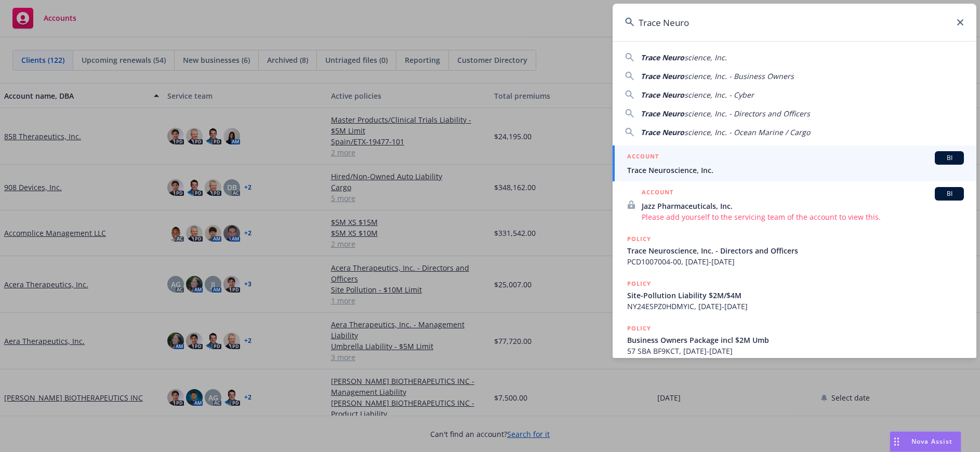 This screenshot has width=980, height=452. Describe the element at coordinates (739, 76) in the screenshot. I see `span: science, Inc. - Business Owners` at that location.